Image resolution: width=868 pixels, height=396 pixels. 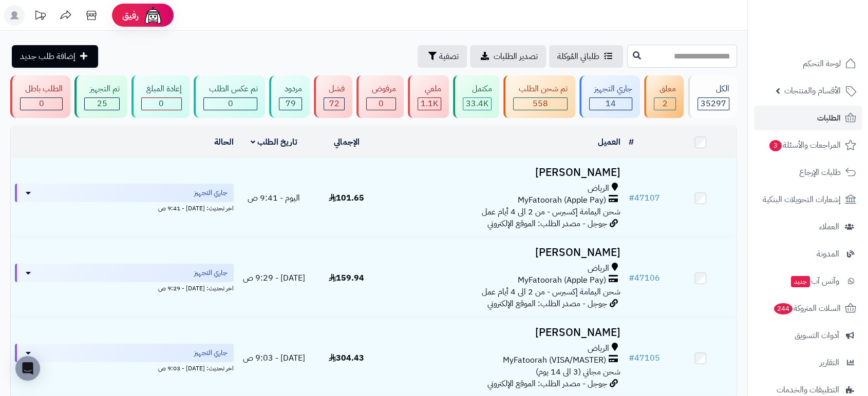 I want to click on a: #47107, so click(x=644, y=198).